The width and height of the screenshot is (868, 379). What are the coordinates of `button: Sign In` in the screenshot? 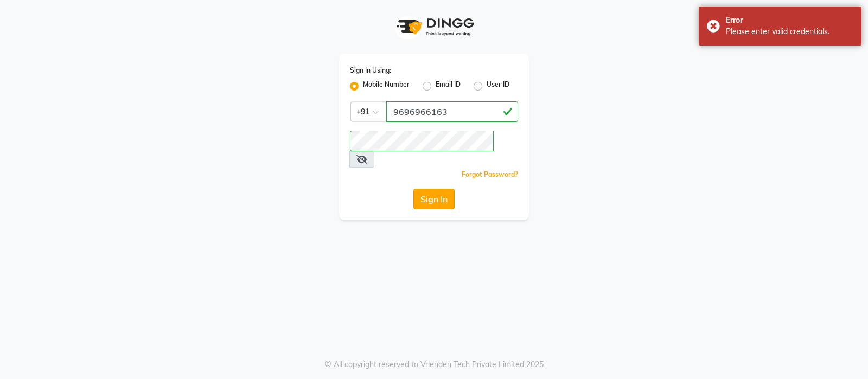 It's located at (434, 199).